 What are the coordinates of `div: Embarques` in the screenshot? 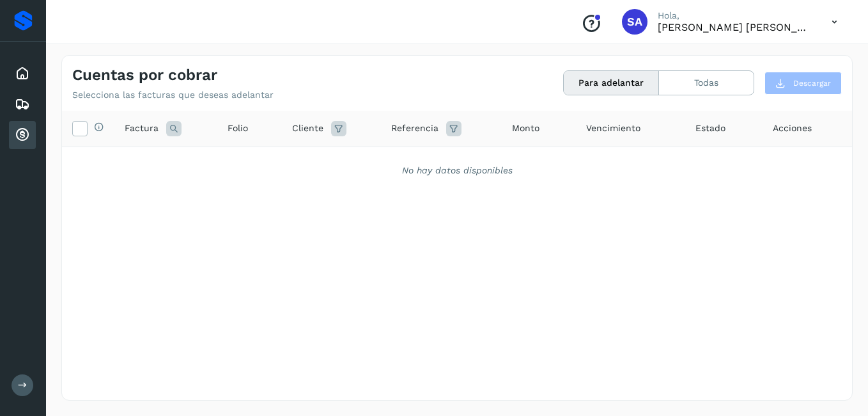 It's located at (22, 105).